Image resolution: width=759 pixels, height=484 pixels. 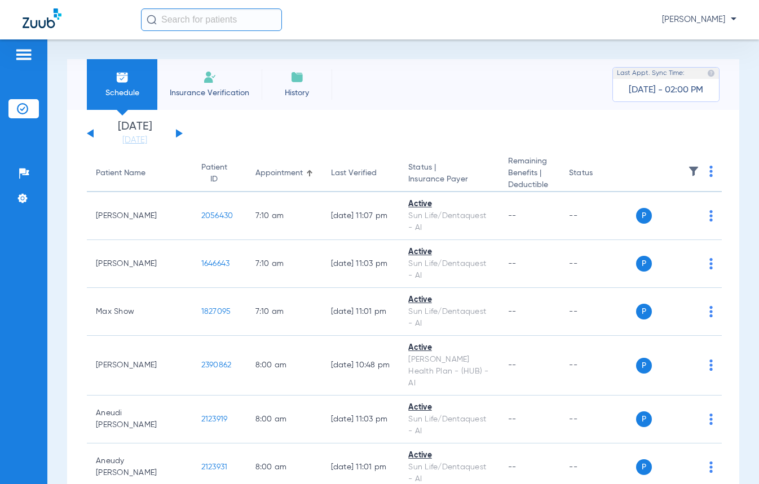 What do you see at coordinates (449, 179) in the screenshot?
I see `span: Insurance Payer` at bounding box center [449, 179].